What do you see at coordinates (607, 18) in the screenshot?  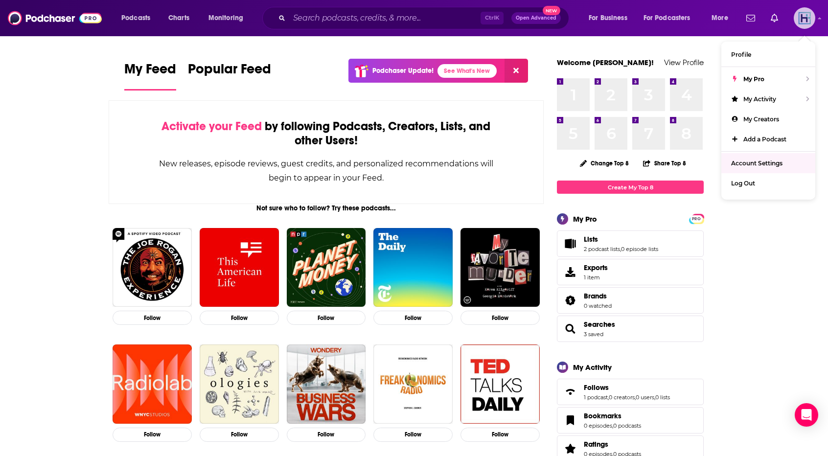 I see `span: For Business` at bounding box center [607, 18].